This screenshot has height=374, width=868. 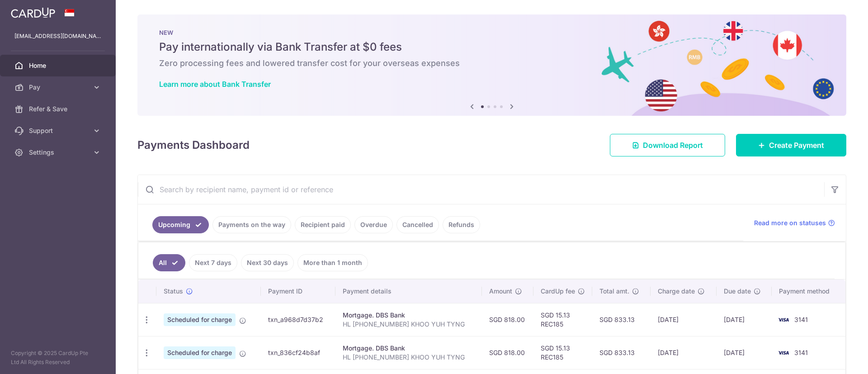 I want to click on a: Refunds, so click(x=461, y=225).